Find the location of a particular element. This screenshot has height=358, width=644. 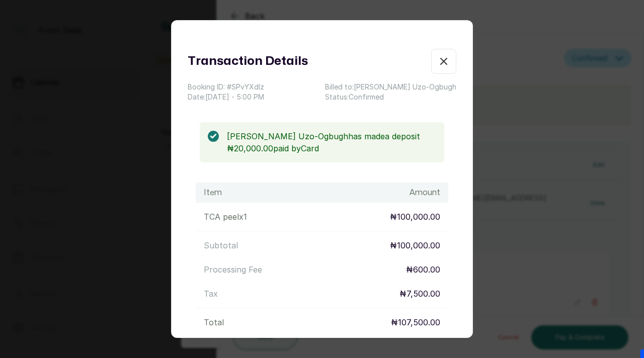

p: ₦7,500.00 is located at coordinates (420, 293).